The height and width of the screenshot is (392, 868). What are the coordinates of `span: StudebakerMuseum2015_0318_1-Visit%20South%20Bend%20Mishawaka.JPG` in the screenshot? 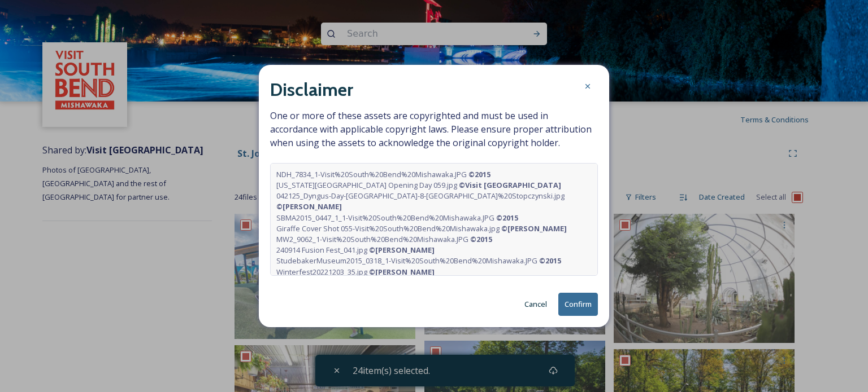 It's located at (419, 261).